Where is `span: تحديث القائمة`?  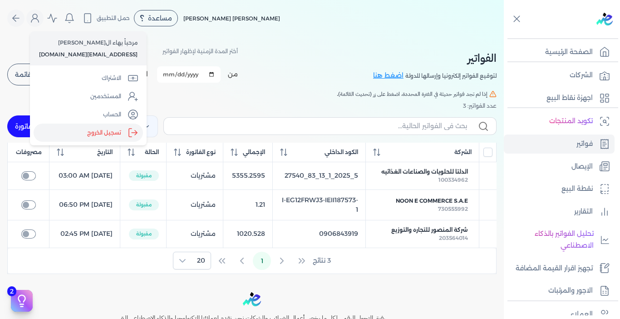
span: تحديث القائمة is located at coordinates (35, 74).